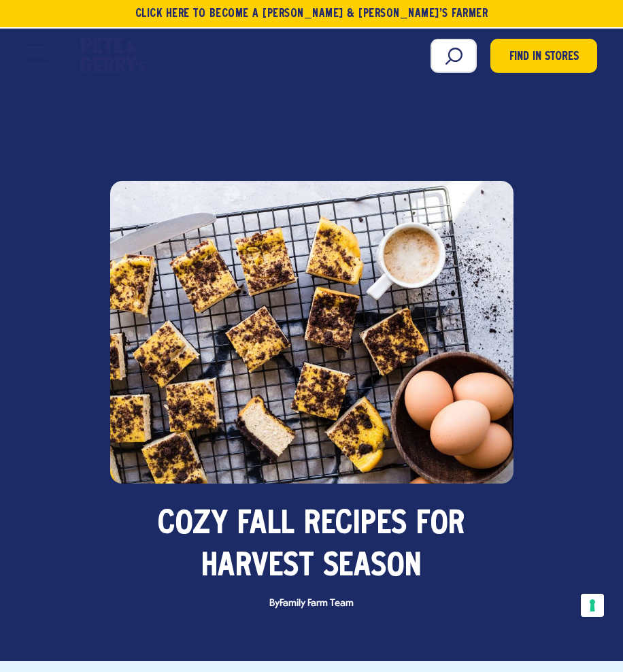  I want to click on a: Find in Stores, so click(544, 56).